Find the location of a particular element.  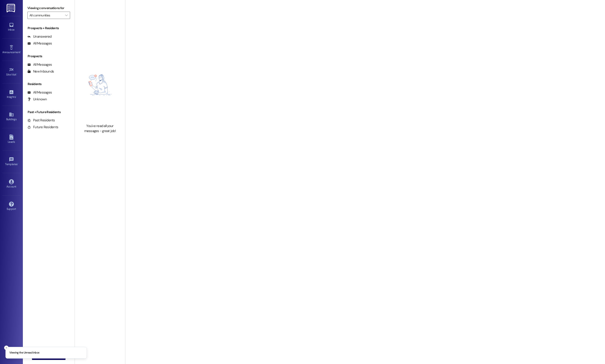

a: Support is located at coordinates (12, 206).